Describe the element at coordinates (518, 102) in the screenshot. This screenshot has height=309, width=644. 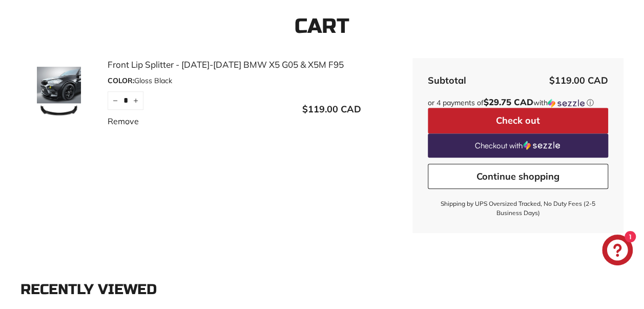
I see `div: or 4 payments of$29.75 CADwithSezzle Click to learn more about Sezzle` at that location.